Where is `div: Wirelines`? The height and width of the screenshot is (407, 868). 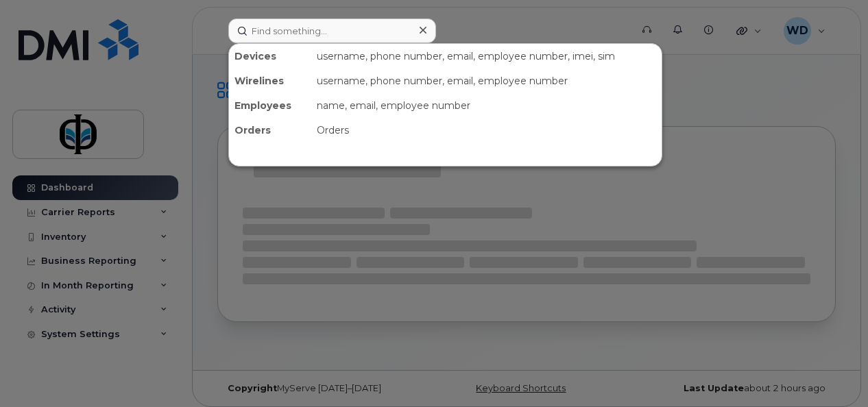 div: Wirelines is located at coordinates (270, 81).